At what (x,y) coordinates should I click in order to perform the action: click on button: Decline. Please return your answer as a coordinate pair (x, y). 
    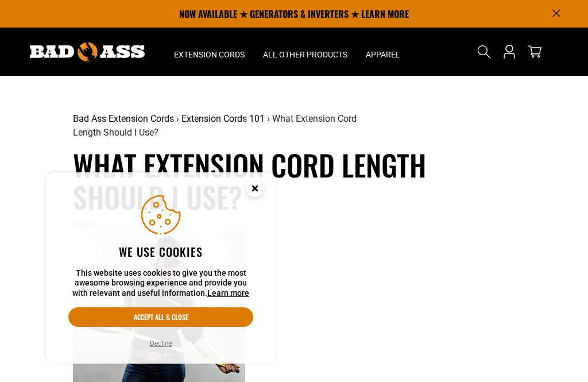
    Looking at the image, I should click on (161, 344).